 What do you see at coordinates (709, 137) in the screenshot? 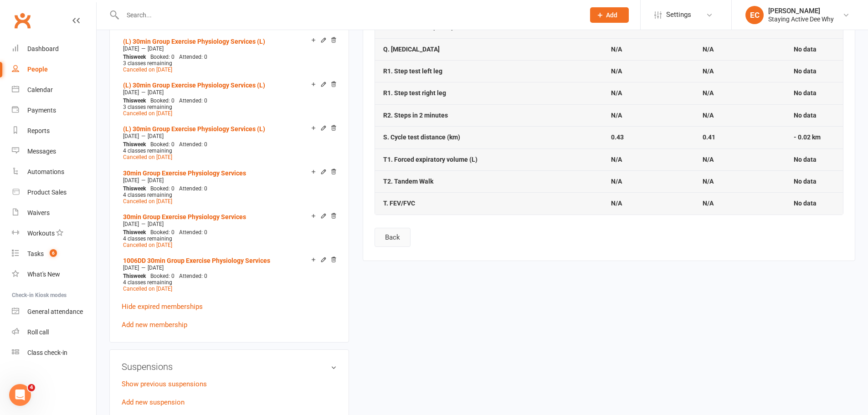
I see `strong: 0.41` at bounding box center [709, 137].